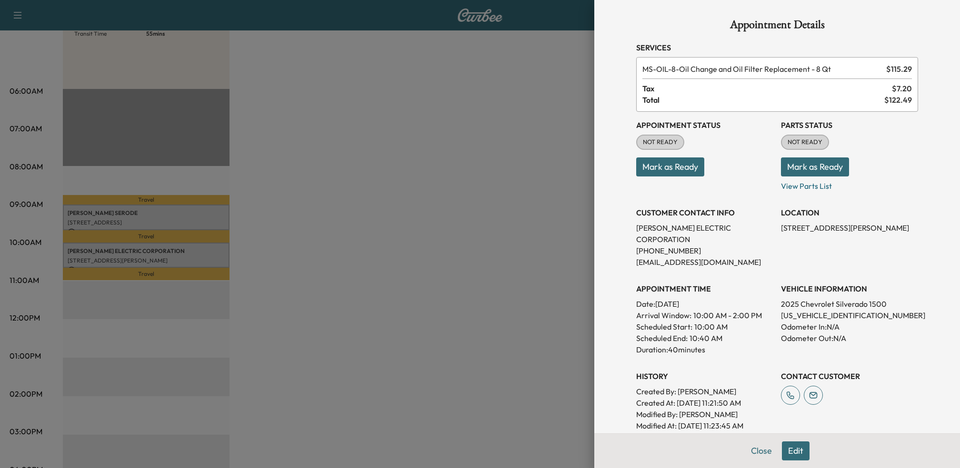  What do you see at coordinates (763, 100) in the screenshot?
I see `span: Total` at bounding box center [763, 100].